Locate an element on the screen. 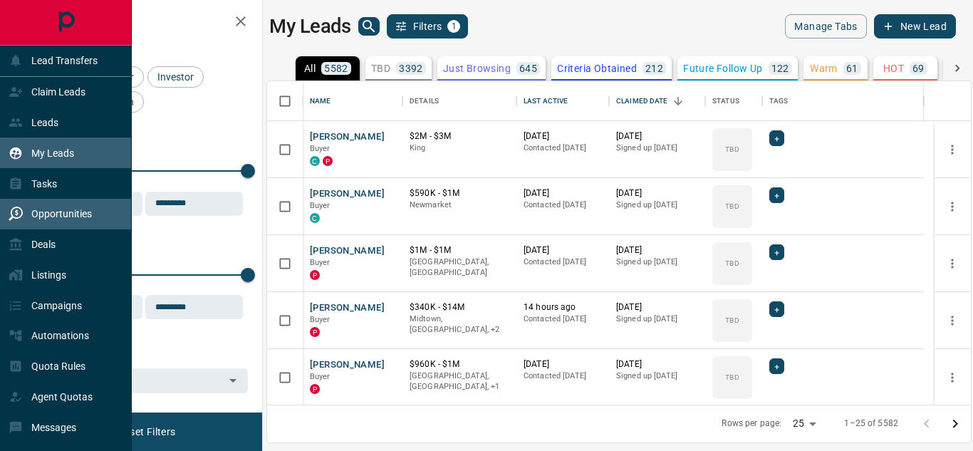 This screenshot has width=973, height=451. p: Just Browsing is located at coordinates (477, 68).